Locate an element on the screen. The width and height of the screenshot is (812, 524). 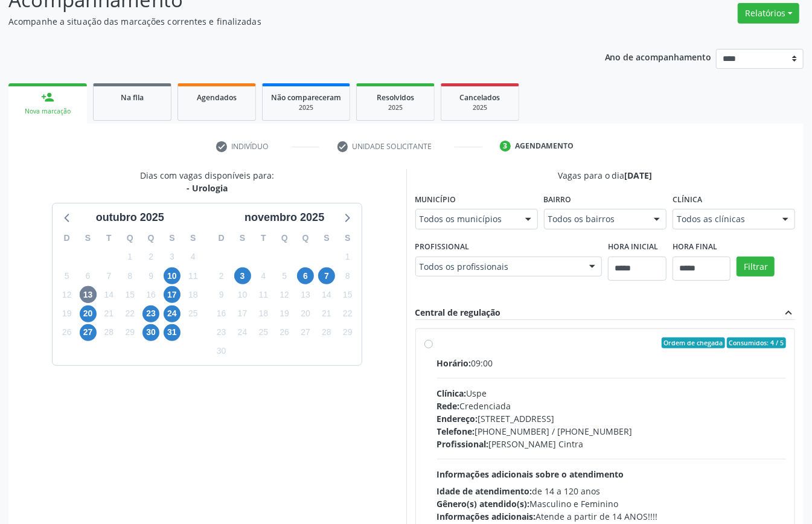
span: segunda-feira, 17 de novembro de 2025 is located at coordinates (242, 314).